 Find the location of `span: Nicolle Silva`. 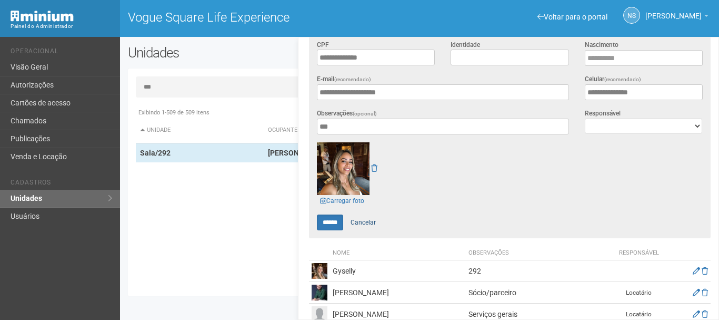

span: Nicolle Silva is located at coordinates (673, 11).